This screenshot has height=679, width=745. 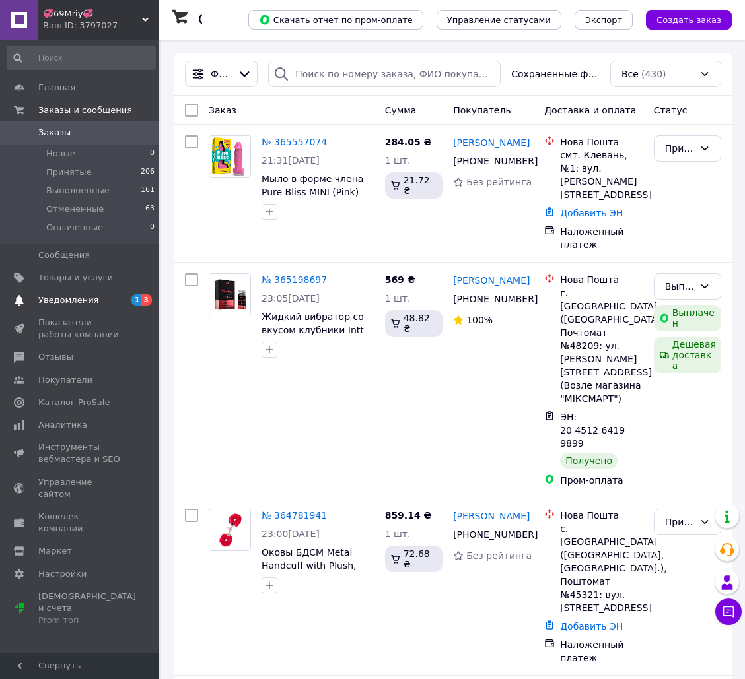 What do you see at coordinates (591, 213) in the screenshot?
I see `a: Добавить ЭН` at bounding box center [591, 213].